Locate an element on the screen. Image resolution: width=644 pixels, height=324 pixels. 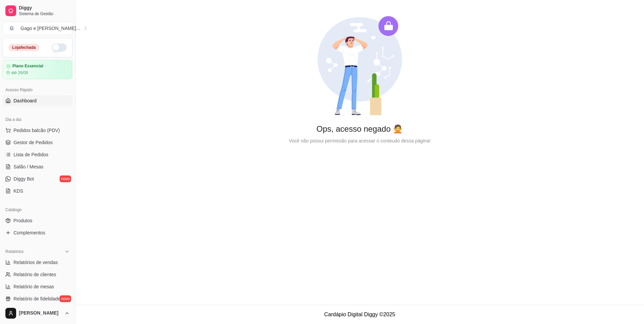
span: KDS is located at coordinates (18, 191).